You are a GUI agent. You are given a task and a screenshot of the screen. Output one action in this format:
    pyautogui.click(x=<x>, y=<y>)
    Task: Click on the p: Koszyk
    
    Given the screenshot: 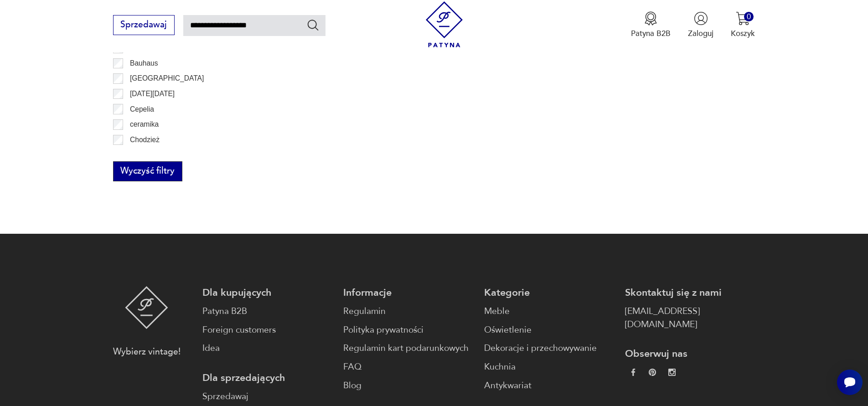 What is the action you would take?
    pyautogui.click(x=743, y=33)
    